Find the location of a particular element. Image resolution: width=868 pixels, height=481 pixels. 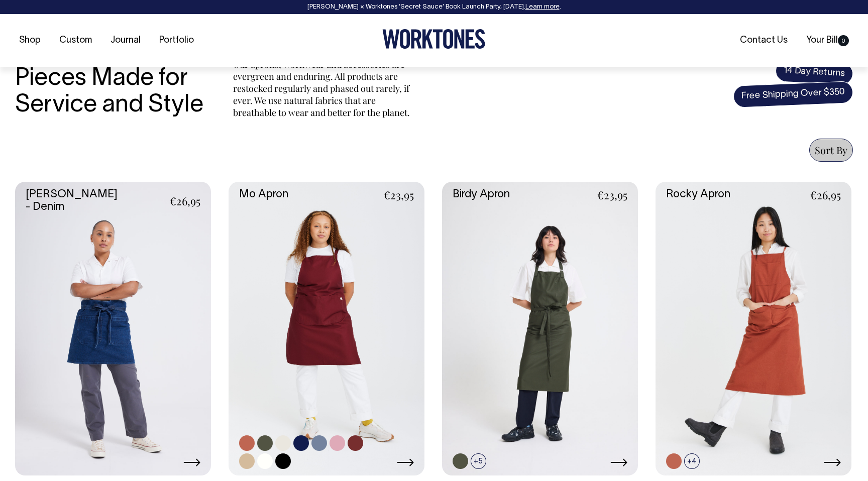

a: Contact Us is located at coordinates (763, 40).